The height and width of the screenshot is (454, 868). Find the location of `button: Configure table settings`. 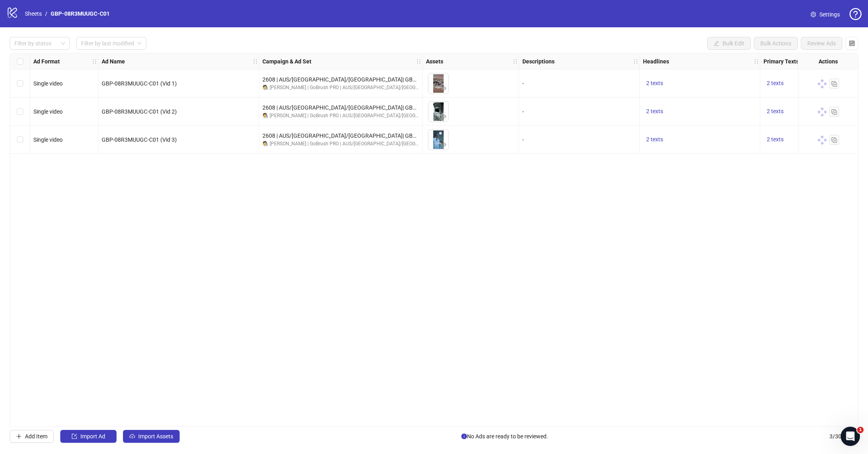

button: Configure table settings is located at coordinates (852, 43).